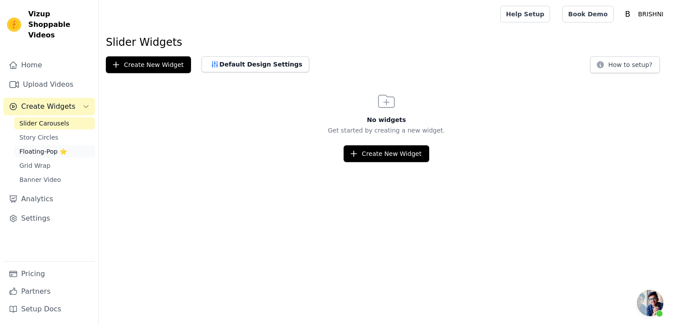 The width and height of the screenshot is (674, 325). What do you see at coordinates (49, 292) in the screenshot?
I see `a: Partners` at bounding box center [49, 292].